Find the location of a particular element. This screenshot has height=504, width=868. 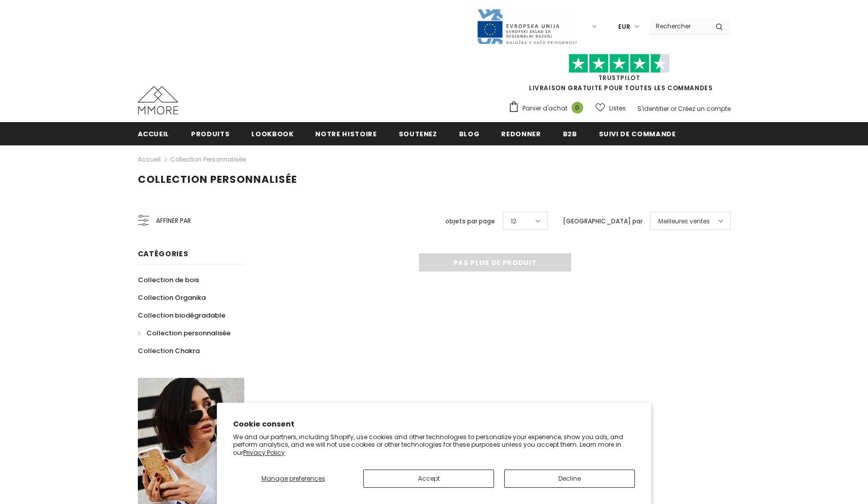

span: 12 is located at coordinates (514, 221).